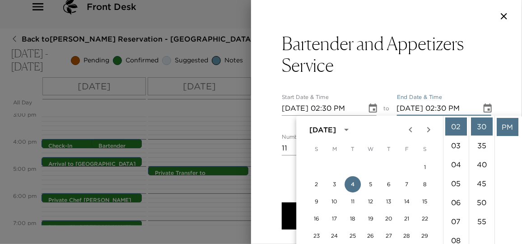 Image resolution: width=522 pixels, height=244 pixels. Describe the element at coordinates (335, 149) in the screenshot. I see `span: Monday` at that location.